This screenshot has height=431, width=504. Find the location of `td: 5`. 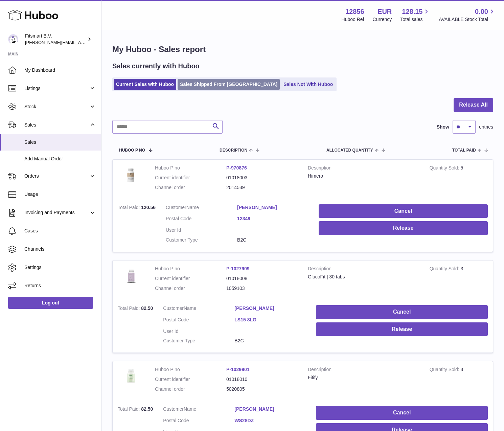

td: 5 is located at coordinates (459, 180).